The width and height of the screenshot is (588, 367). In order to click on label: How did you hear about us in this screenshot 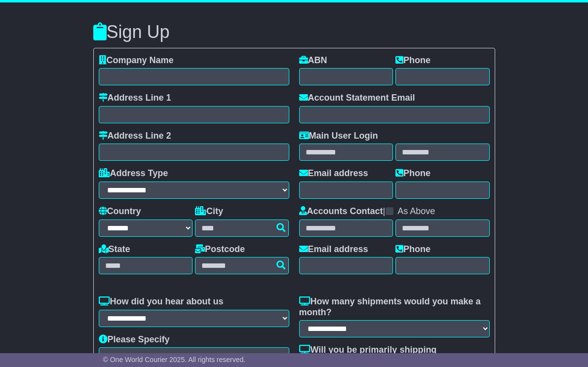, I will do `click(161, 302)`.